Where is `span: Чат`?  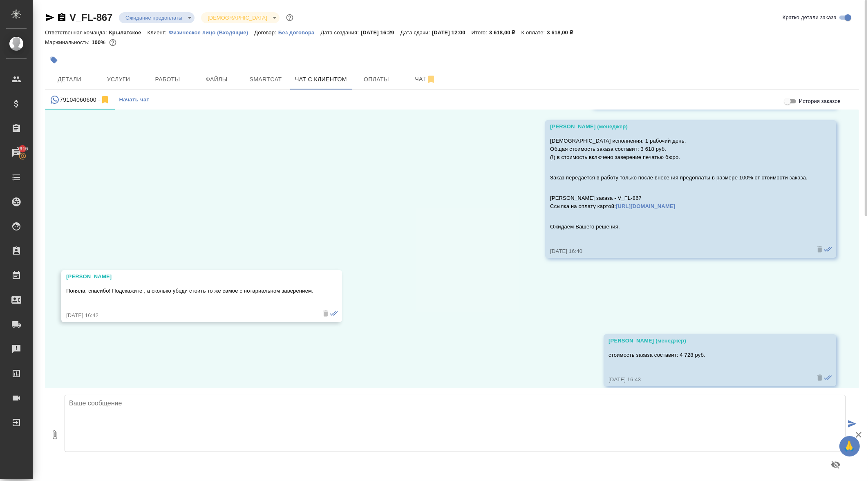
span: Чат is located at coordinates (425, 78).